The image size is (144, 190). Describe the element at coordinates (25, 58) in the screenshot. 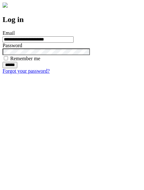

I see `label: Remember me` at that location.